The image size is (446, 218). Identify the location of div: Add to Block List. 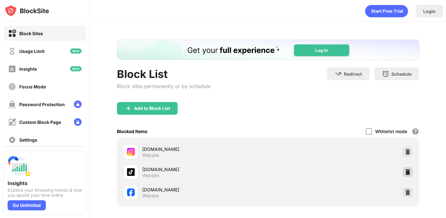
(152, 108).